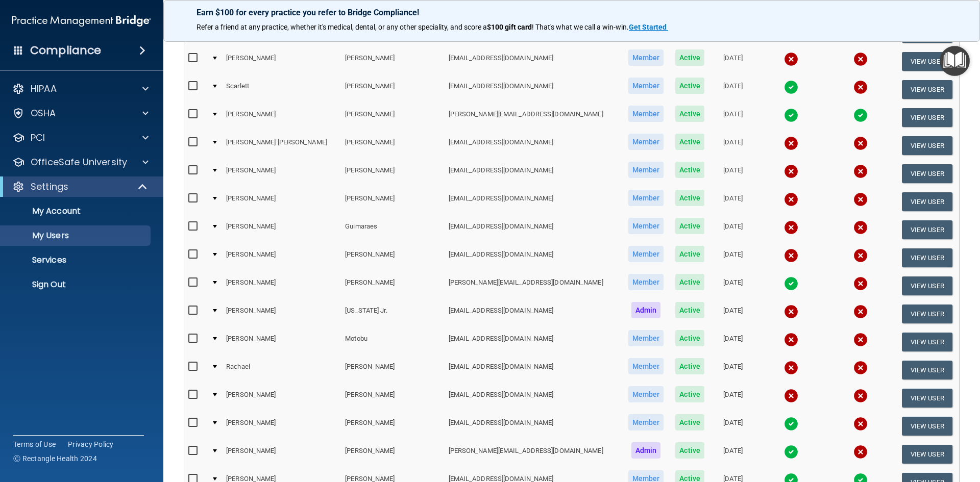 Image resolution: width=980 pixels, height=482 pixels. Describe the element at coordinates (80, 138) in the screenshot. I see `a: PCI` at that location.